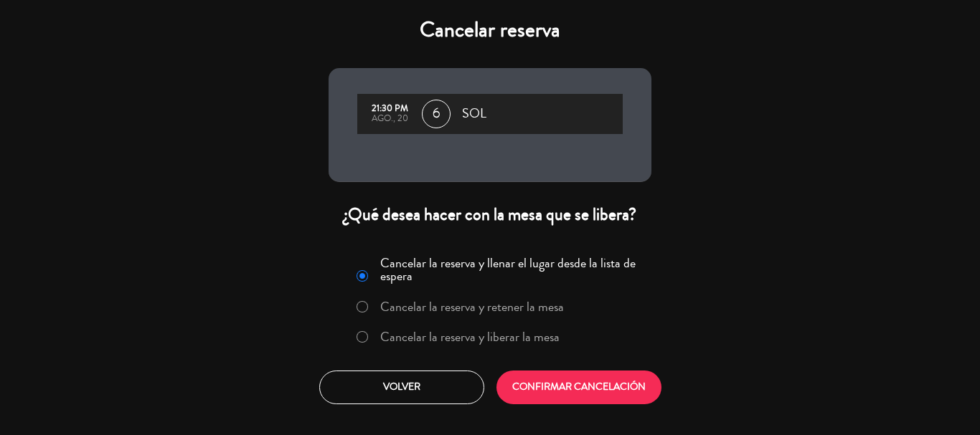 This screenshot has height=435, width=980. What do you see at coordinates (579, 387) in the screenshot?
I see `button: CONFIRMAR CANCELACIÓN` at bounding box center [579, 387].